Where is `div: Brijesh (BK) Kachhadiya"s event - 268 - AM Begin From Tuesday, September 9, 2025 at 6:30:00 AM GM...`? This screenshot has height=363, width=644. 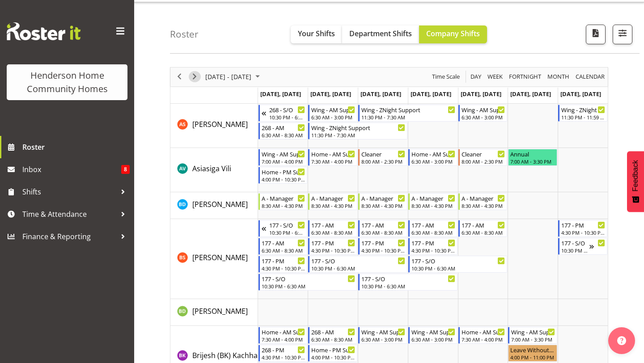 div: Brijesh (BK) Kachhadiya"s event - 268 - AM Begin From Tuesday, September 9, 2025 at 6:30:00 AM GM... is located at coordinates (333, 336).